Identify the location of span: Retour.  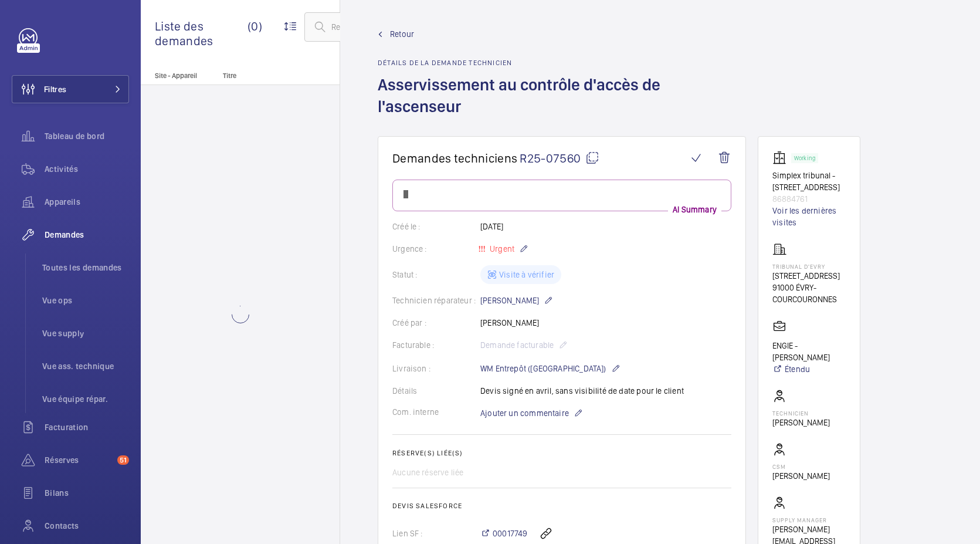
(402, 34).